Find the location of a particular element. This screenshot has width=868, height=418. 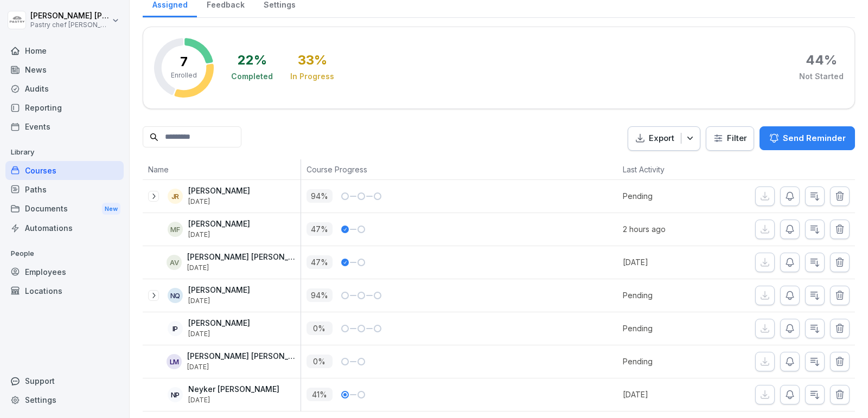

button: Send Reminder is located at coordinates (807, 138).